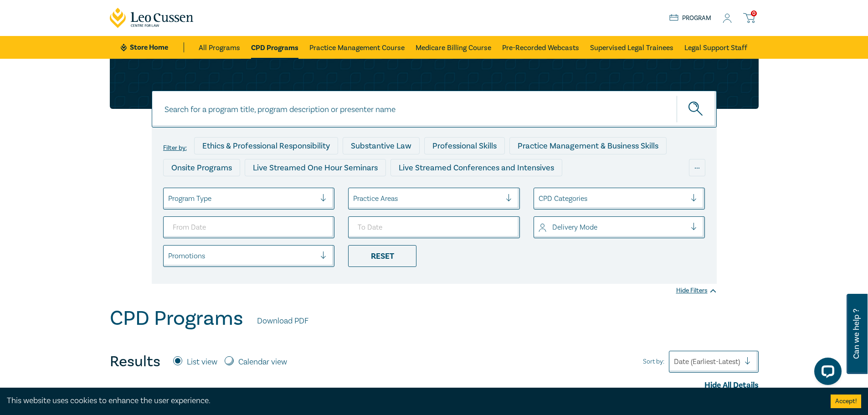  Describe the element at coordinates (434, 228) in the screenshot. I see `input: To Date` at that location.